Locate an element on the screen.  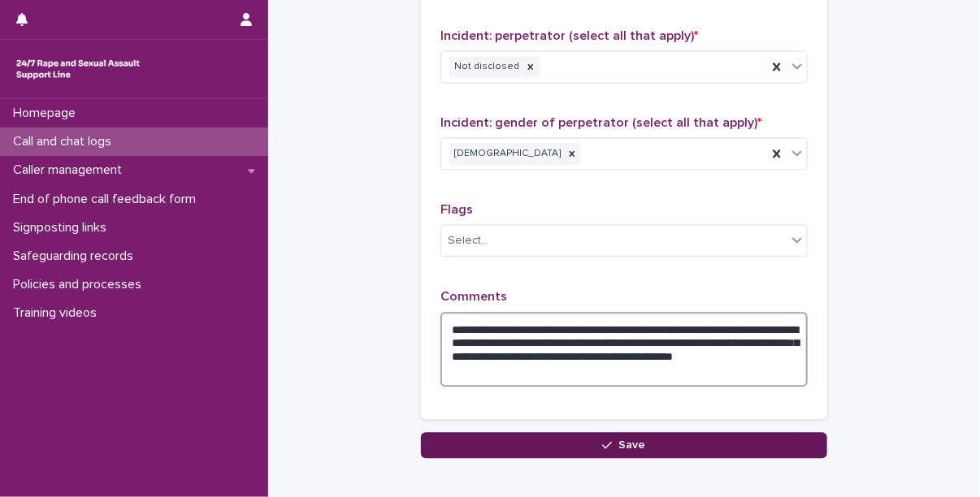
img: rhQMoQhaT3yELyF149Cw is located at coordinates (78, 69).